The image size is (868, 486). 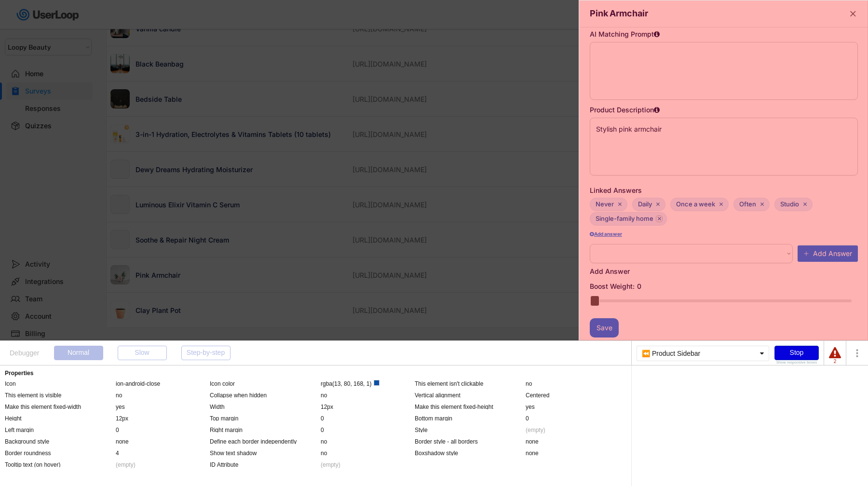 I want to click on div: Add Answer, so click(x=723, y=271).